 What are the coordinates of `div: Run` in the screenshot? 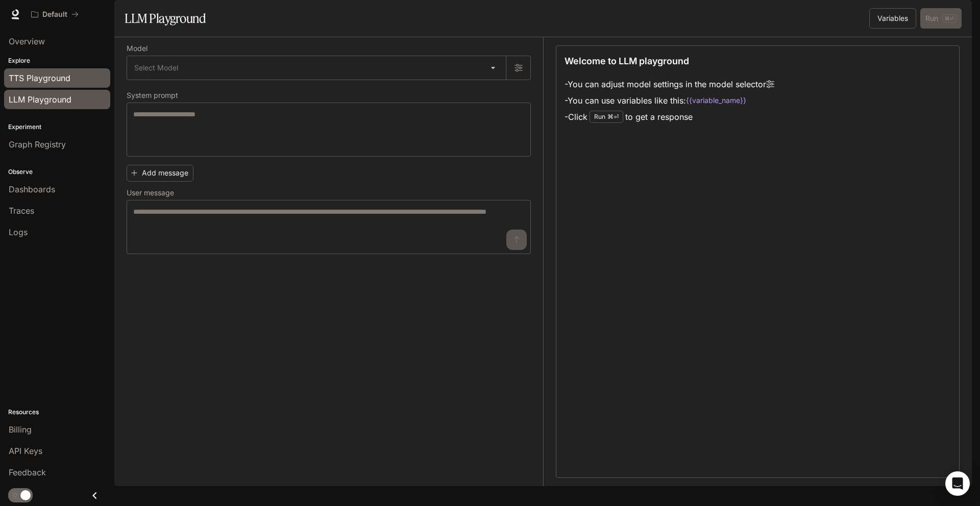 It's located at (607, 117).